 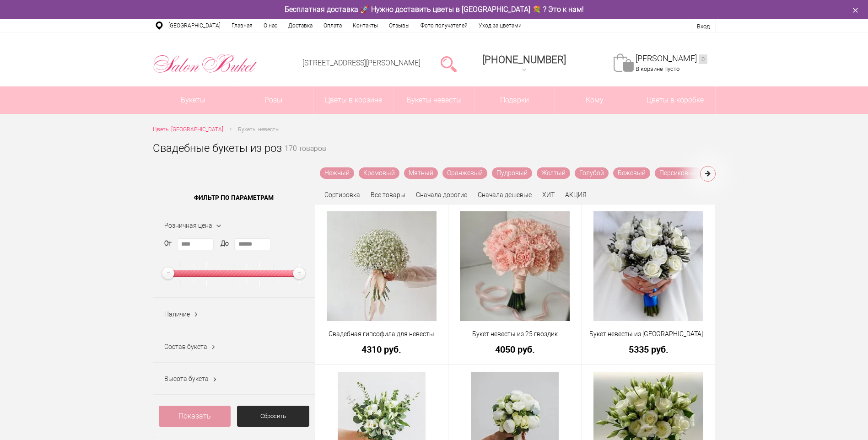 What do you see at coordinates (234, 198) in the screenshot?
I see `span: Фильтр по параметрам` at bounding box center [234, 198].